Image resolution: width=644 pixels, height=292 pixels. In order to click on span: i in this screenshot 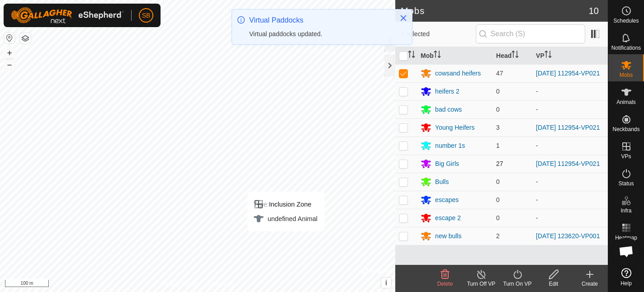, I will do `click(387, 283)`.